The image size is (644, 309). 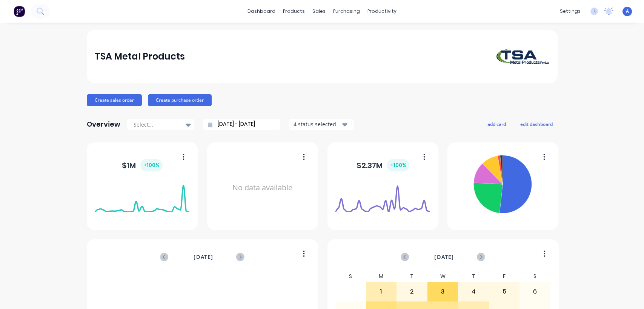 I want to click on div: $ 1M, so click(x=142, y=165).